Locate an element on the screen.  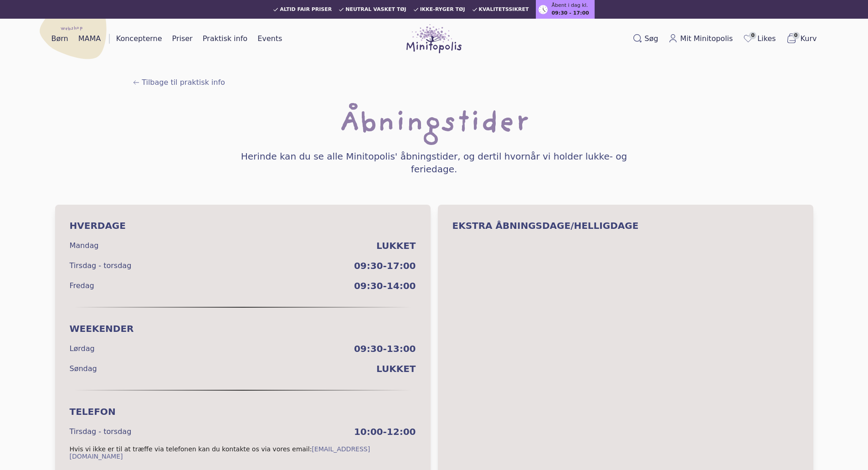
h4: Weekender is located at coordinates (243, 329).